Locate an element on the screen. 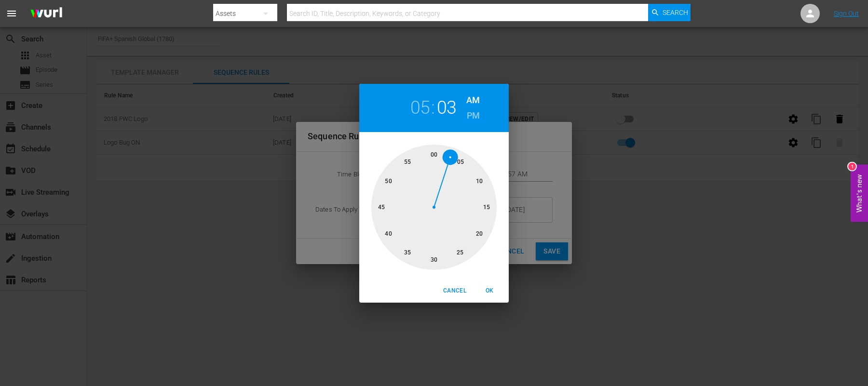 The height and width of the screenshot is (386, 868). button: 05 is located at coordinates (420, 108).